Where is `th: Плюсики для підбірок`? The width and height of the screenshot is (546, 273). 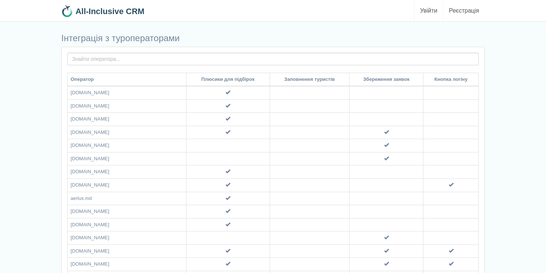 th: Плюсики для підбірок is located at coordinates (228, 79).